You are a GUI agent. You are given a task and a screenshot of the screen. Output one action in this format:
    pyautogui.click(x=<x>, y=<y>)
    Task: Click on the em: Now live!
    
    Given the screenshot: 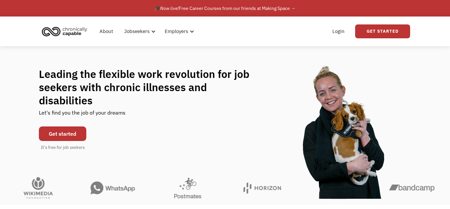 What is the action you would take?
    pyautogui.click(x=169, y=8)
    